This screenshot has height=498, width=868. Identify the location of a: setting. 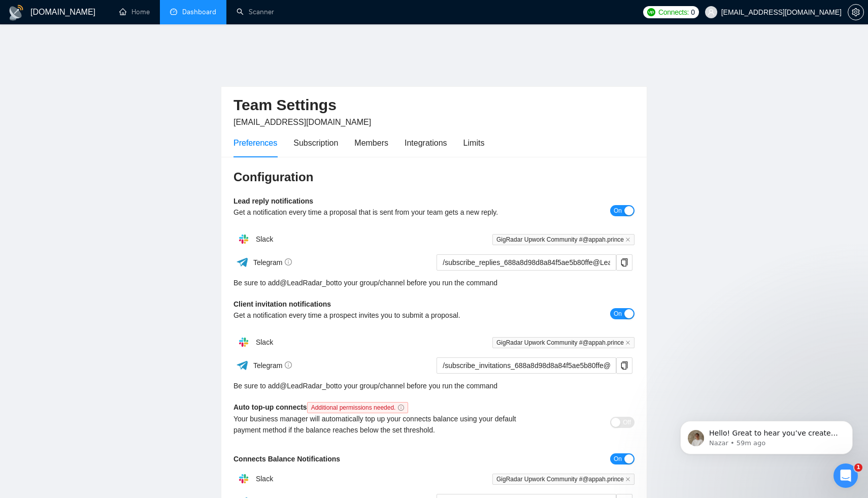
(855, 12).